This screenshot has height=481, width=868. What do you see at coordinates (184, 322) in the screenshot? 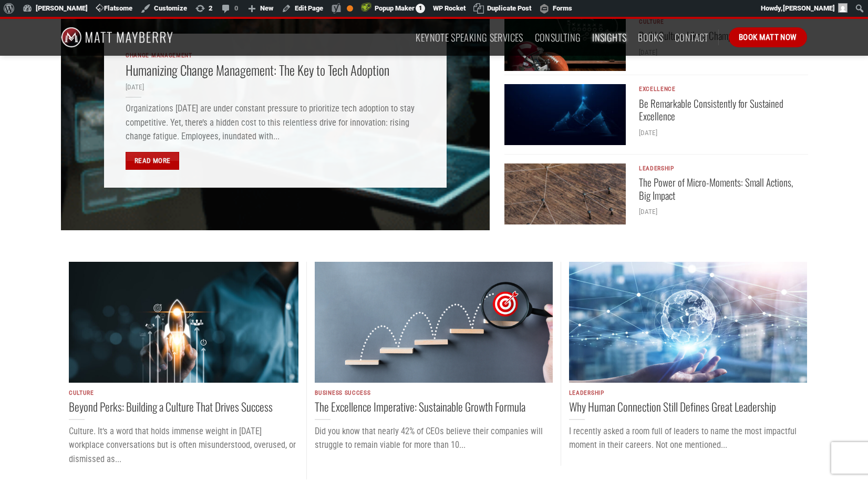
I see `img: building culture` at bounding box center [184, 322].